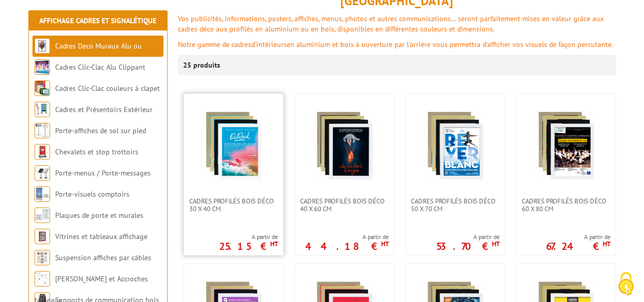 Image resolution: width=644 pixels, height=302 pixels. I want to click on img: Chevalets et stop trottoirs, so click(43, 151).